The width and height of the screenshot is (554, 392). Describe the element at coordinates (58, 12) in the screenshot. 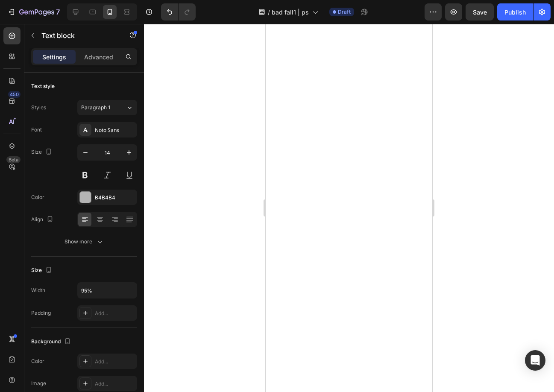

I see `p: 7` at that location.